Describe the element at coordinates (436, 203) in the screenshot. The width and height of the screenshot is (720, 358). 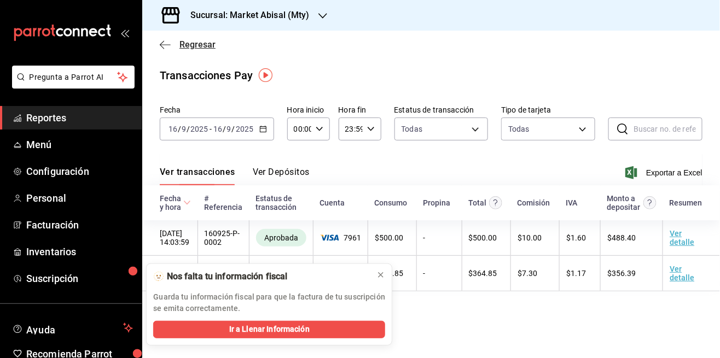
I see `div: Propina` at that location.